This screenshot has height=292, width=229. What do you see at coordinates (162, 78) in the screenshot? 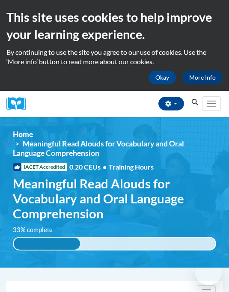
I see `button: Okay` at bounding box center [162, 78].